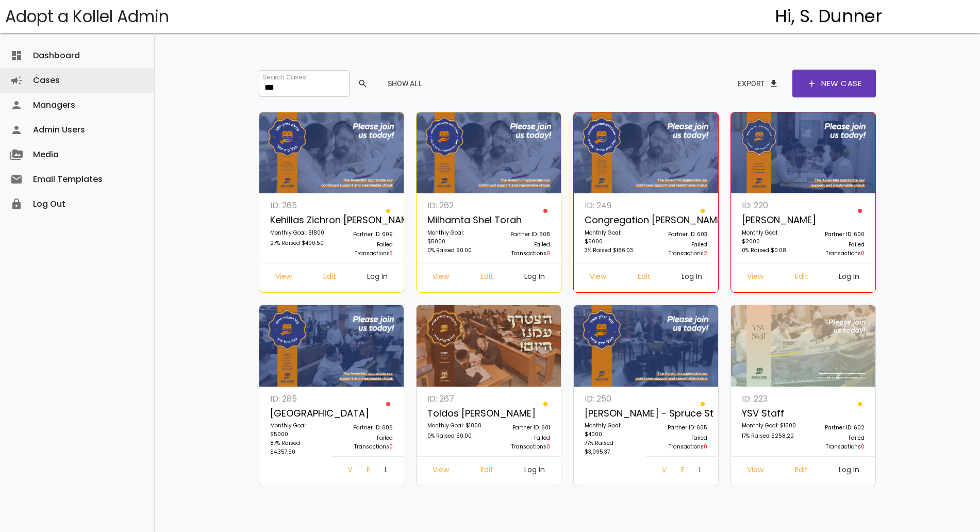  Describe the element at coordinates (769, 426) in the screenshot. I see `p: Monthly Goal: $1500` at that location.